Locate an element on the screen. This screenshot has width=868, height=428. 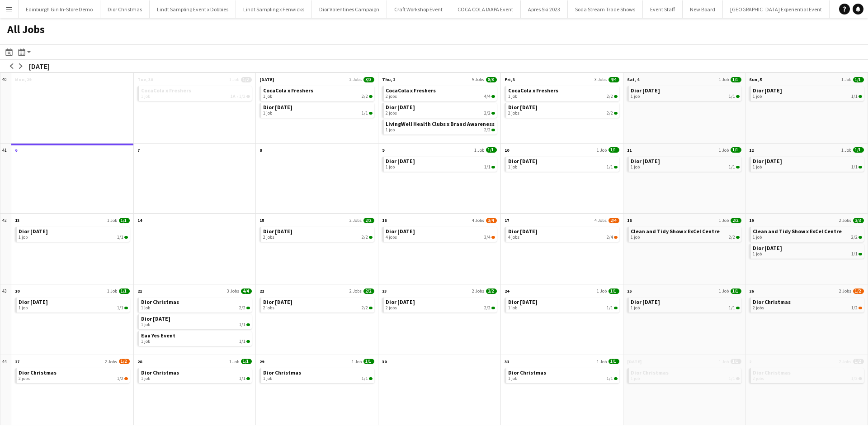
span: 25 is located at coordinates (630, 290).